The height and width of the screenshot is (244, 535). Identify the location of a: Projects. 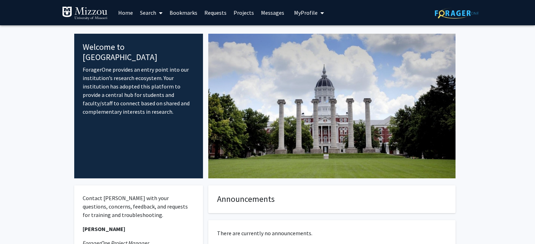
(244, 13).